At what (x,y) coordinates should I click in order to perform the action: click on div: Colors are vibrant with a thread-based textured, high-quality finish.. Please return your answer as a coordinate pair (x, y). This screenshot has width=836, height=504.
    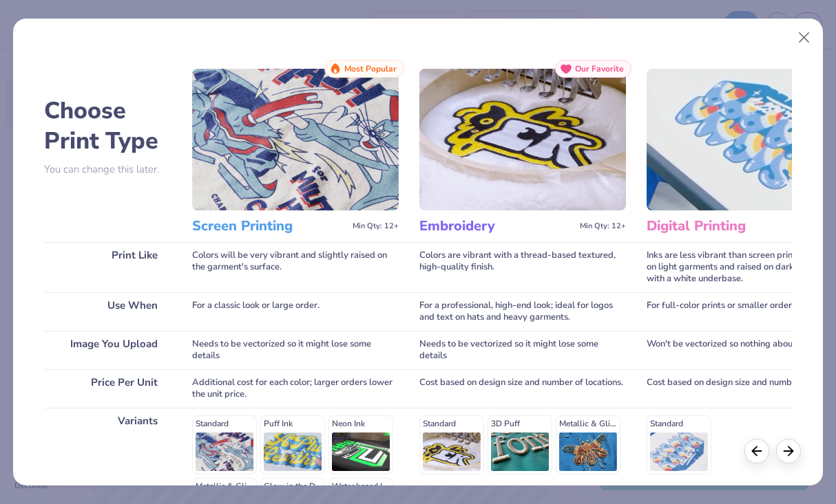
    Looking at the image, I should click on (523, 267).